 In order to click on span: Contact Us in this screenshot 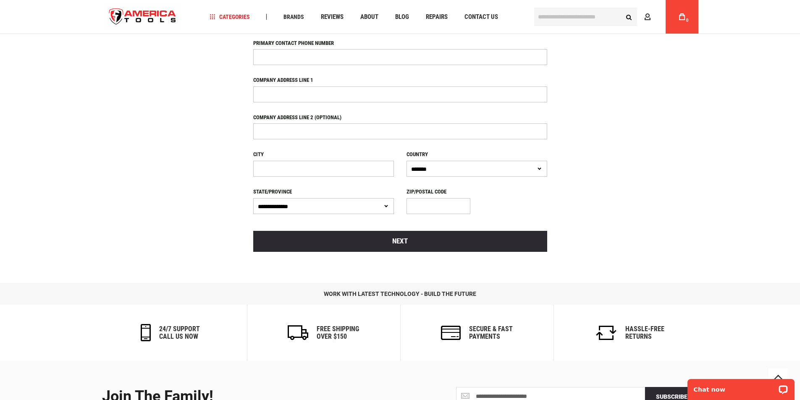, I will do `click(481, 17)`.